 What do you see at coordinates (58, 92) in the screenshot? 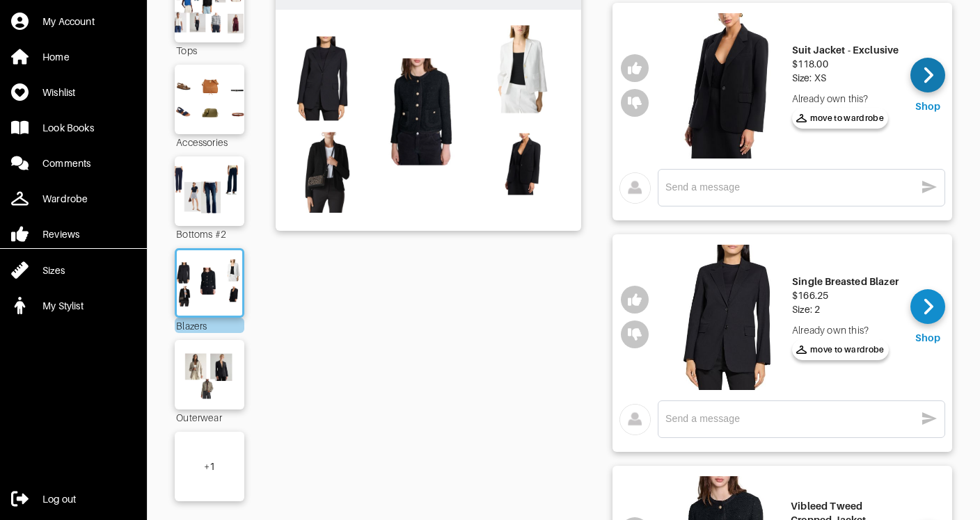
I see `div: Wishlist` at bounding box center [58, 92].